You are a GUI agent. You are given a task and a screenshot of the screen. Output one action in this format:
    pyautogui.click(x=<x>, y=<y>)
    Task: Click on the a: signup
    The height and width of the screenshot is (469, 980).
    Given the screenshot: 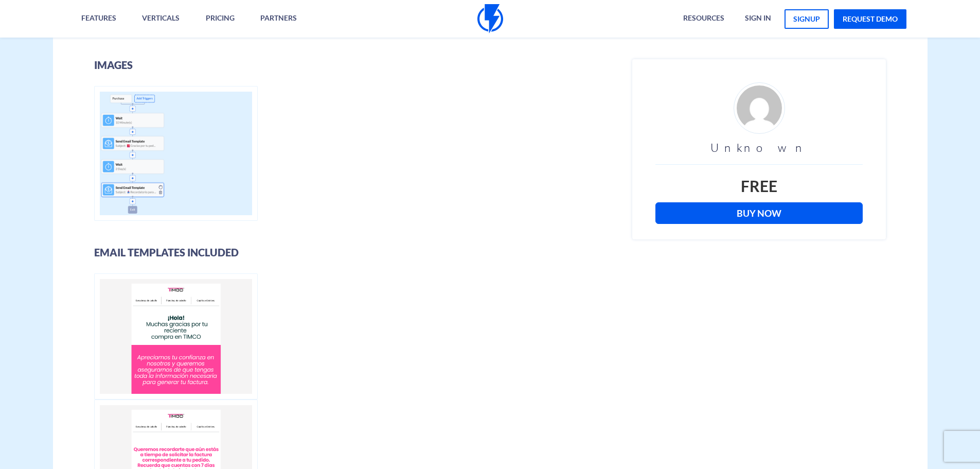 What is the action you would take?
    pyautogui.click(x=807, y=19)
    